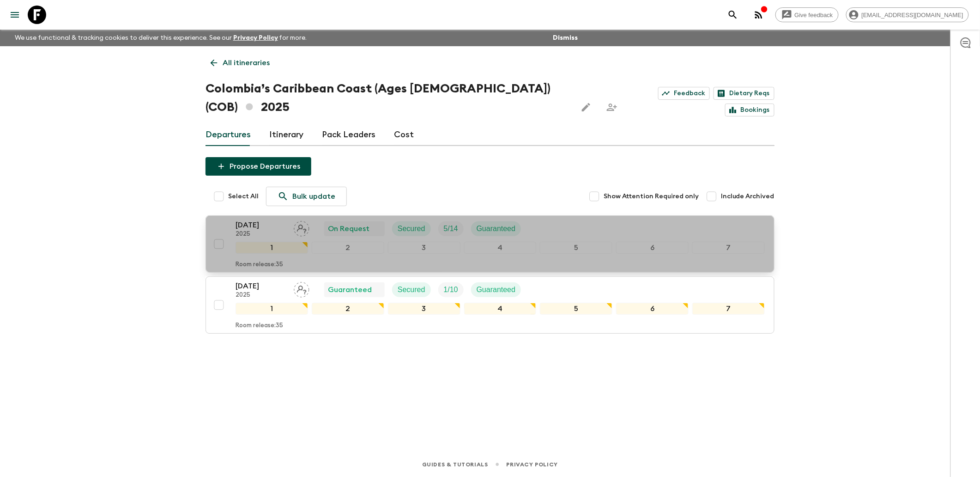  What do you see at coordinates (349, 135) in the screenshot?
I see `a: Pack Leaders` at bounding box center [349, 135].